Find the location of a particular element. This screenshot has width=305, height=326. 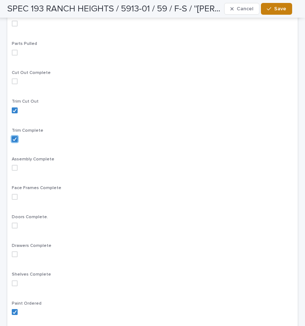

span: Face Frames Complete is located at coordinates (36, 188).